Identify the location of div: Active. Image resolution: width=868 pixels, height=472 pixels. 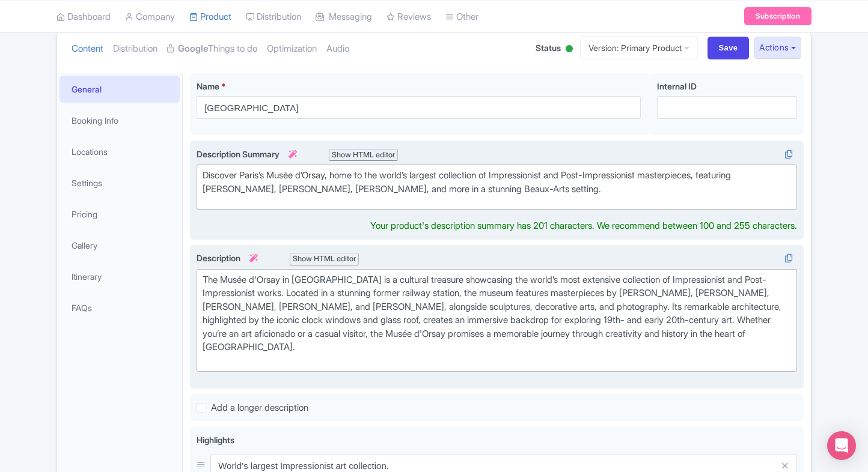
(569, 50).